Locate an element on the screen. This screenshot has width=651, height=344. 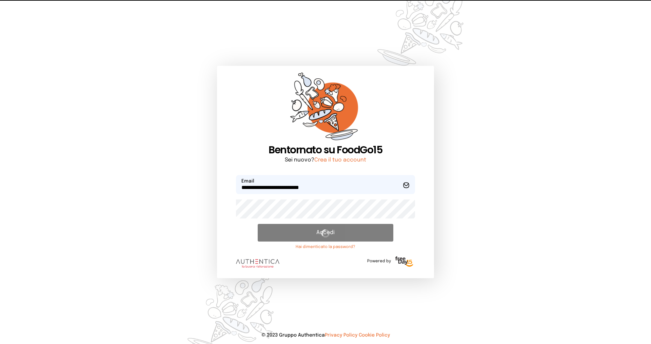
img: logo.8f33a47.png is located at coordinates (258, 263).